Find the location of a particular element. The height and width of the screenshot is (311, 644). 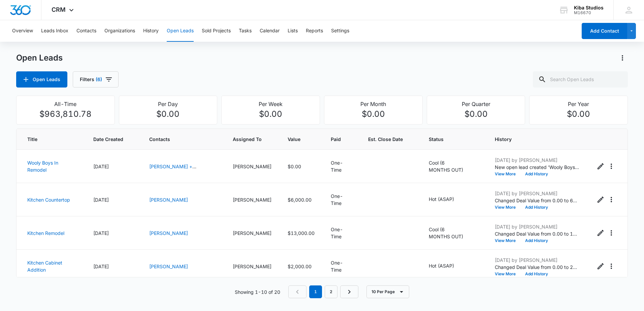

a: Next Page is located at coordinates (349, 292).